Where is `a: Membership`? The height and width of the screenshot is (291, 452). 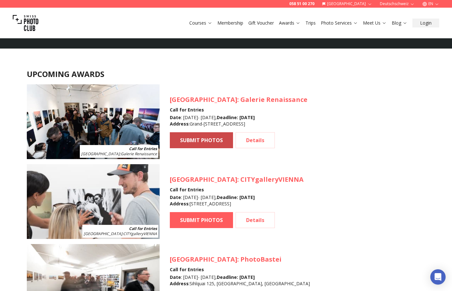
a: Membership is located at coordinates (230, 23).